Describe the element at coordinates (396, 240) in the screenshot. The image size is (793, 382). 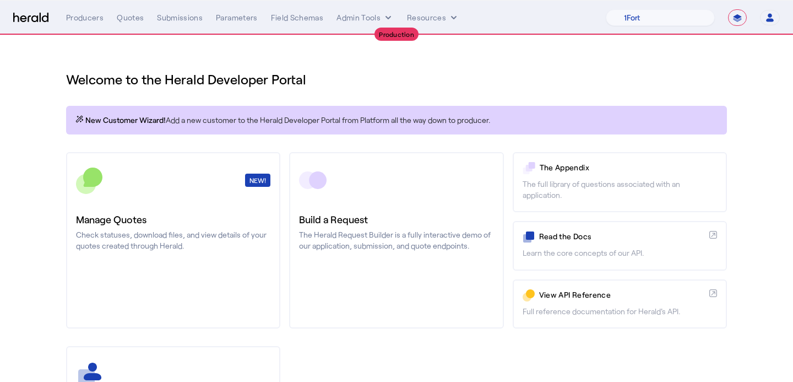
I see `p: The Herald Request Builder is a fully interactive demo of our application, submission, and quote ...` at that location.